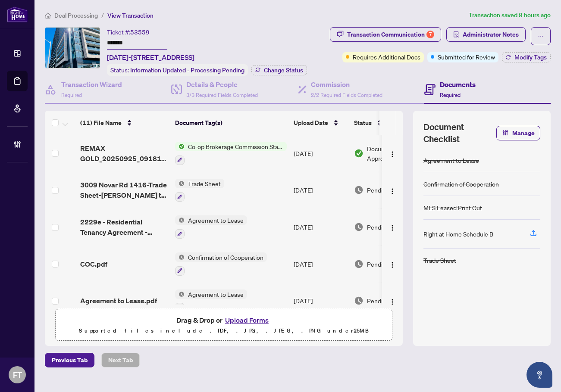 This screenshot has height=392, width=561. I want to click on span: Drag & Drop orUpload FormsSupported files include .PDF, .JPG, .JPEG, .PNG under25MB, so click(224, 325).